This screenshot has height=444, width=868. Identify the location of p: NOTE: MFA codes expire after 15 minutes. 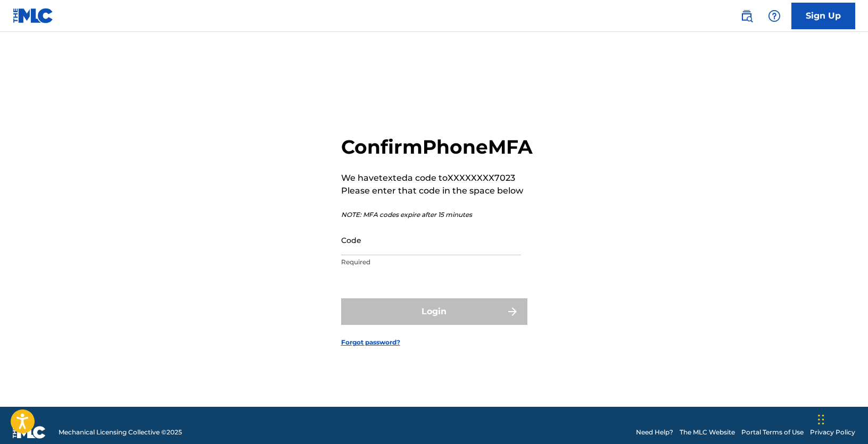
(436, 215).